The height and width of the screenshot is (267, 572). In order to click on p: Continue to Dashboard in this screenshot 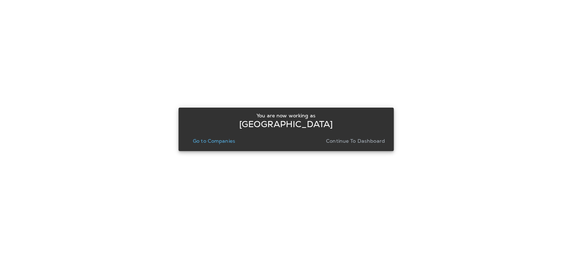, I will do `click(355, 141)`.